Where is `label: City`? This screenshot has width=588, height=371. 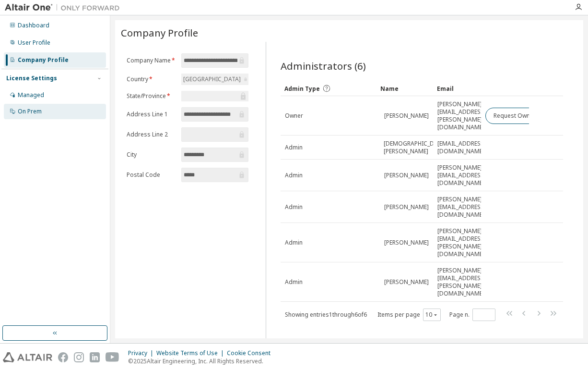 label: City is located at coordinates (151, 154).